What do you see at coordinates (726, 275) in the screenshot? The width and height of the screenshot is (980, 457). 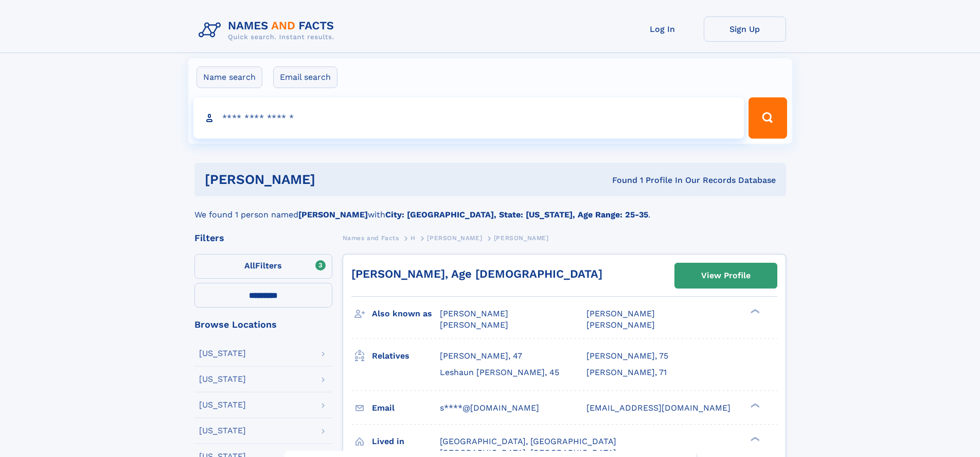 I see `div: View Profile` at bounding box center [726, 275].